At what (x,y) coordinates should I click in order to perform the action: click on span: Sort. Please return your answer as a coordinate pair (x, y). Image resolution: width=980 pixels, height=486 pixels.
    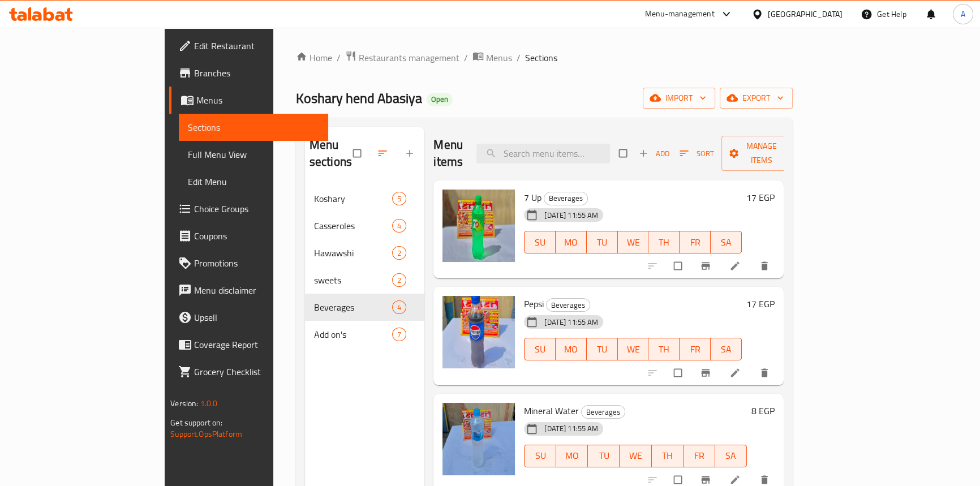
    Looking at the image, I should click on (696, 153).